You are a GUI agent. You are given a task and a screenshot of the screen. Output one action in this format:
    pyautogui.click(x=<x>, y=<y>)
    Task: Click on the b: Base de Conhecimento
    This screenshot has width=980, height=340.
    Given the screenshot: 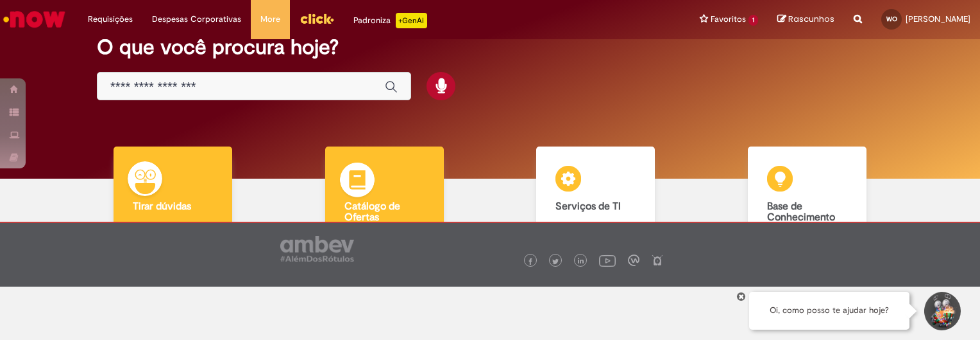 What is the action you would take?
    pyautogui.click(x=801, y=212)
    